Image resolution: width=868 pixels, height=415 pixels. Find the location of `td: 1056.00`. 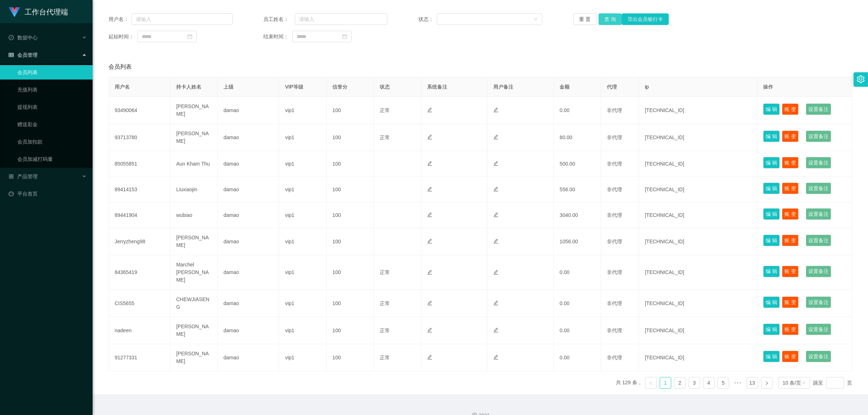

td: 1056.00 is located at coordinates (577, 242).